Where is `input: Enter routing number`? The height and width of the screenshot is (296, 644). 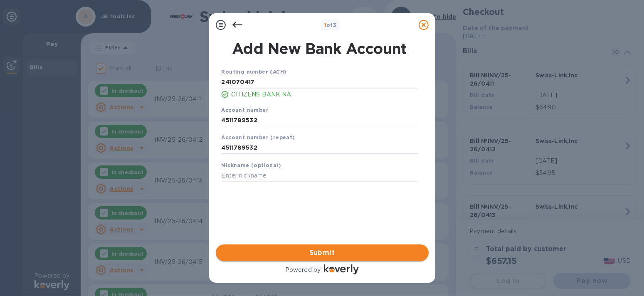
input: Enter routing number is located at coordinates (320, 82).